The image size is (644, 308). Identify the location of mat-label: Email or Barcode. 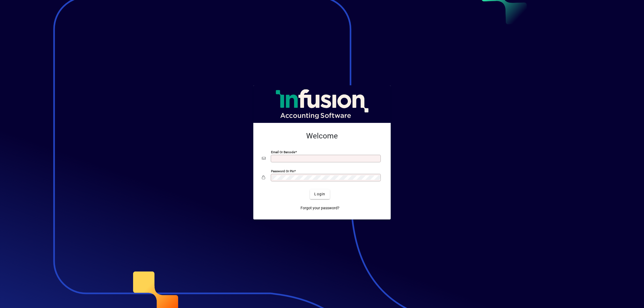
(283, 152).